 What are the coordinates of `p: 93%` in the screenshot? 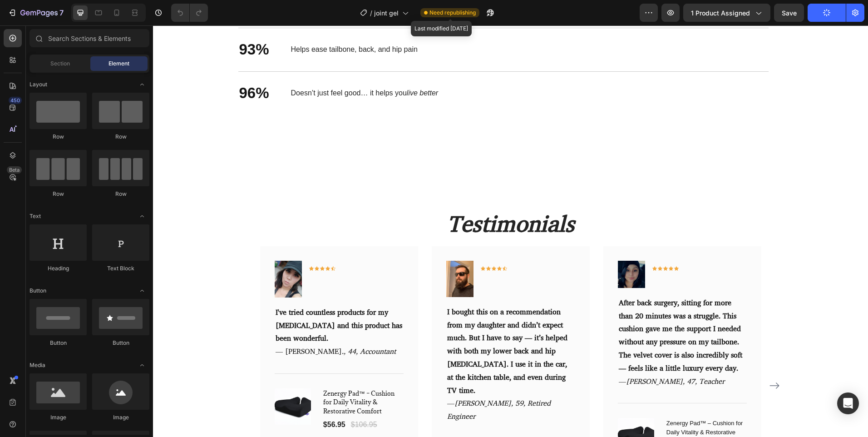 It's located at (101, 24).